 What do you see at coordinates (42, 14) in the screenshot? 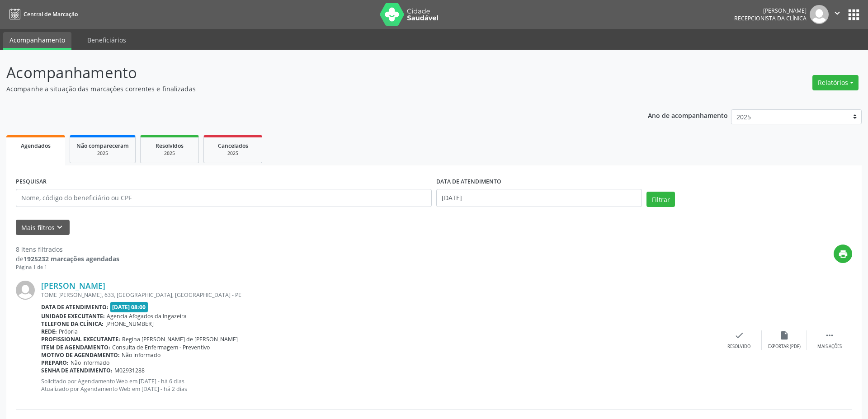
I see `a: Central de Marcação` at bounding box center [42, 14].